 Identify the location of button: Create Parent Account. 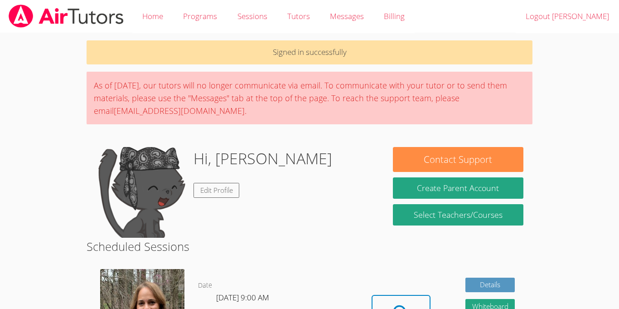
(458, 188).